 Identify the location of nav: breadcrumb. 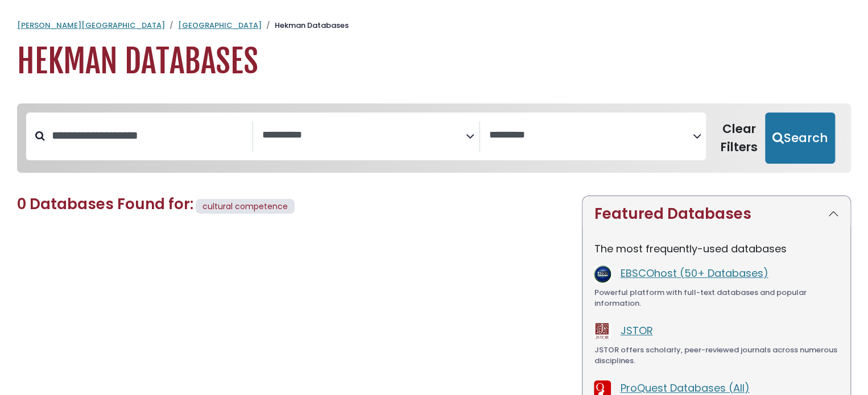
(434, 26).